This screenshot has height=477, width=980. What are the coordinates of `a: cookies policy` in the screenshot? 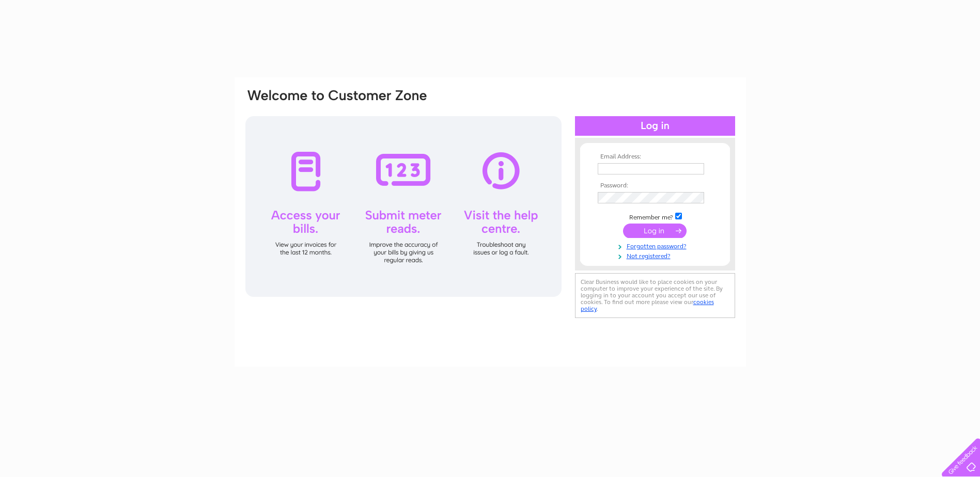 It's located at (647, 305).